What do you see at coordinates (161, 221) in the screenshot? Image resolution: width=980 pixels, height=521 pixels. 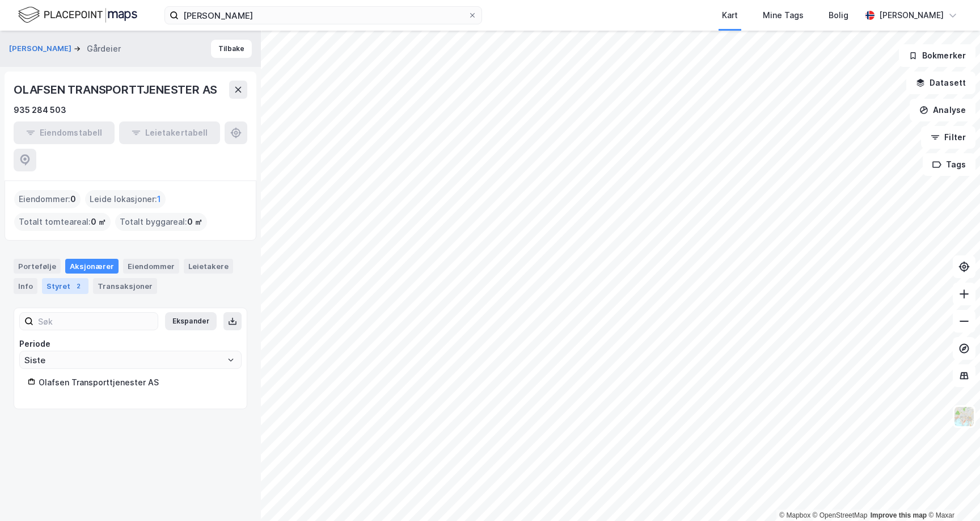 I see `div: Totalt byggareal :` at bounding box center [161, 221].